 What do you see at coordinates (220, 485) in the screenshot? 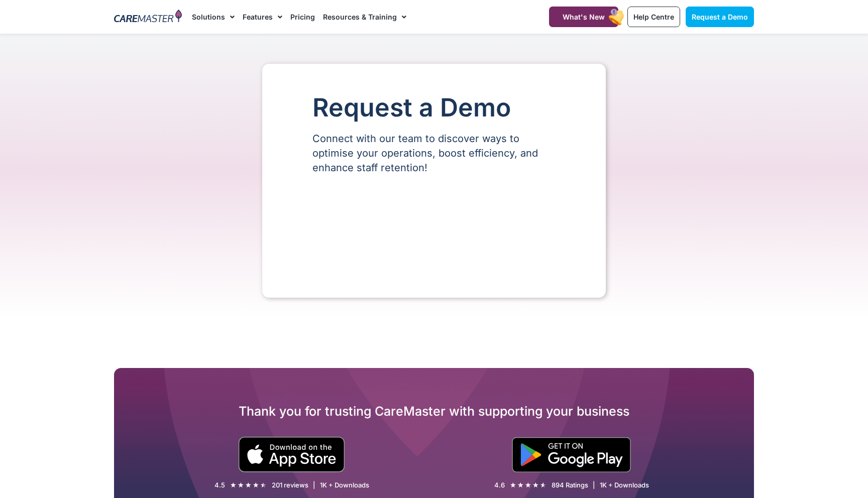
I see `div: 4.5` at bounding box center [220, 485].